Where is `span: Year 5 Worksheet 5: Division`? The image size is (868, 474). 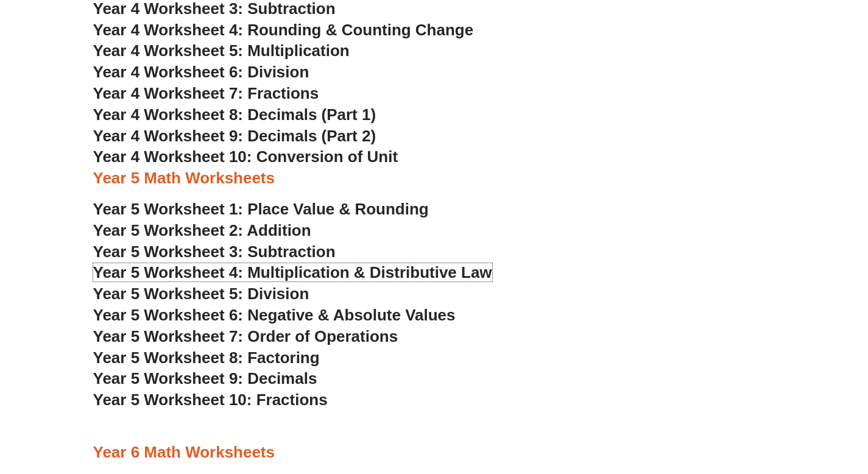
span: Year 5 Worksheet 5: Division is located at coordinates (201, 294).